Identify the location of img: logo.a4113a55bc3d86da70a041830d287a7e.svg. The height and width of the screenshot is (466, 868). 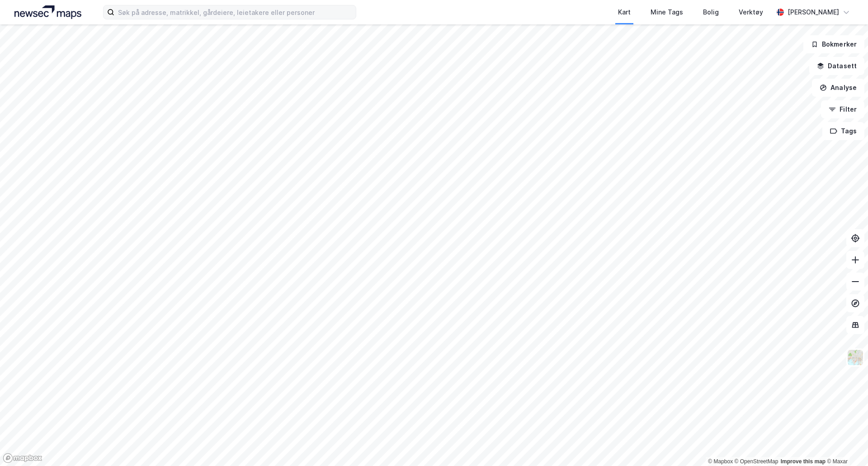
(48, 12).